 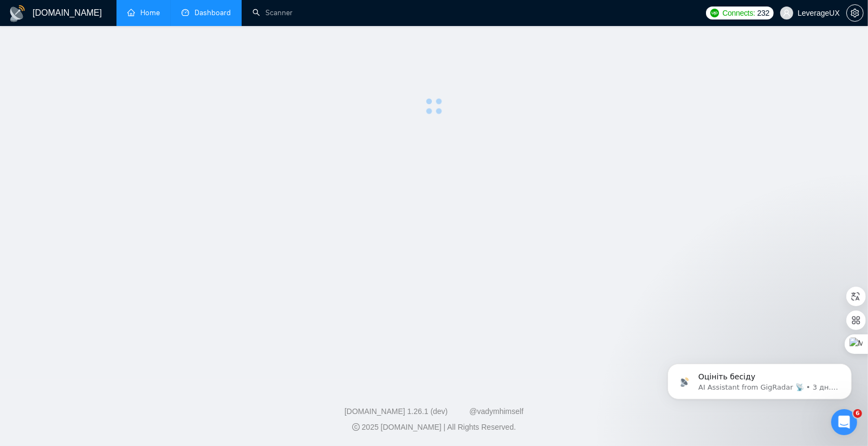 What do you see at coordinates (185, 12) in the screenshot?
I see `span: dashboard` at bounding box center [185, 12].